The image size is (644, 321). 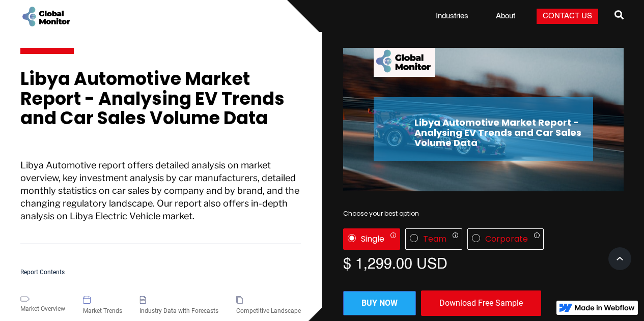 What do you see at coordinates (161, 201) in the screenshot?
I see `p: Libya Automotive report offers detailed analysis on market overview, key investment analysis by c...` at bounding box center [161, 201].